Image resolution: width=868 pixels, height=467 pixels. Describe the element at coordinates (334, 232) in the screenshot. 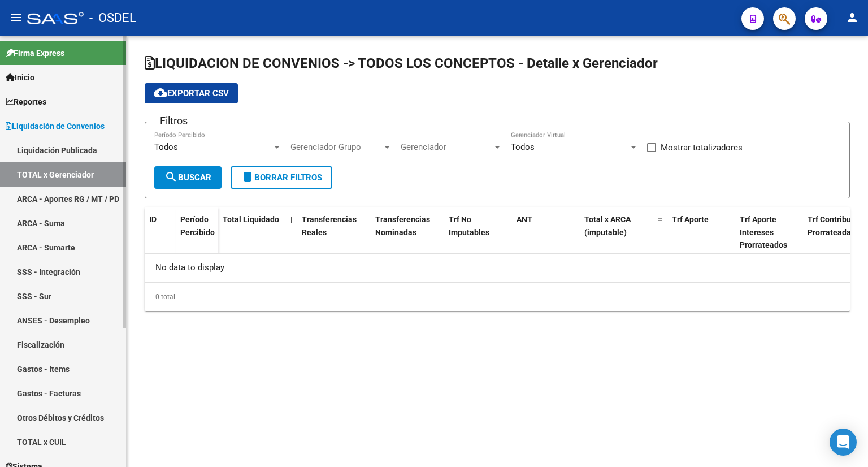

I see `datatable-header-cell: Transferencias Reales` at that location.